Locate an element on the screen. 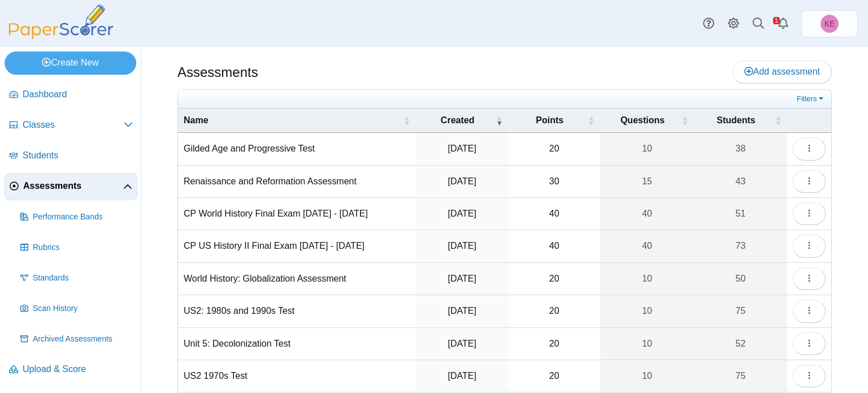 The image size is (868, 393). a: Filters is located at coordinates (811, 99).